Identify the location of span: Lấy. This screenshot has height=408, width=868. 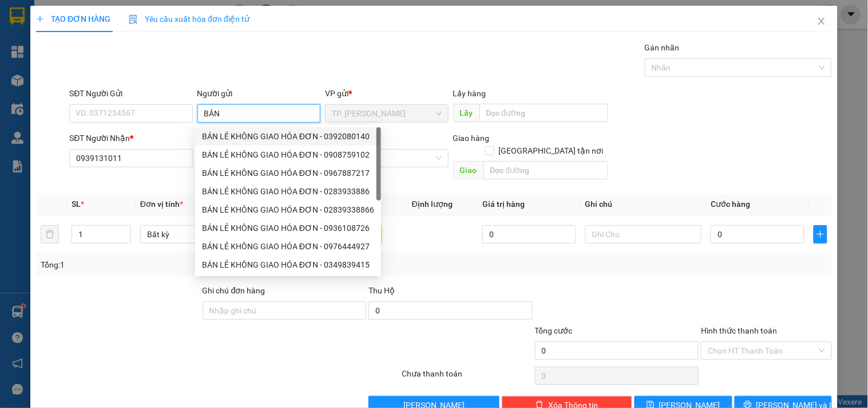
(466, 113).